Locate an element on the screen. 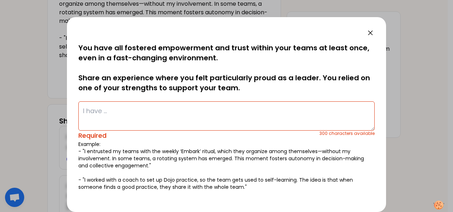  div: Required is located at coordinates (199, 135).